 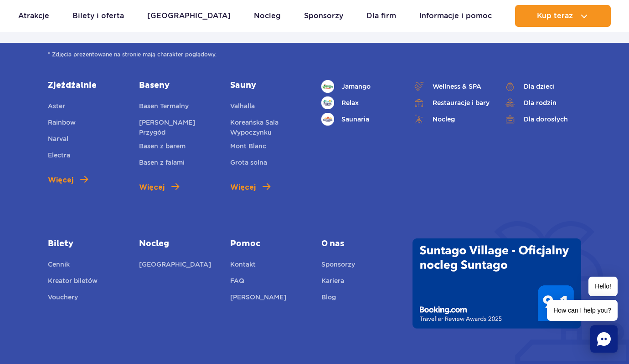 What do you see at coordinates (542, 103) in the screenshot?
I see `a: Dla rodzin` at bounding box center [542, 103].